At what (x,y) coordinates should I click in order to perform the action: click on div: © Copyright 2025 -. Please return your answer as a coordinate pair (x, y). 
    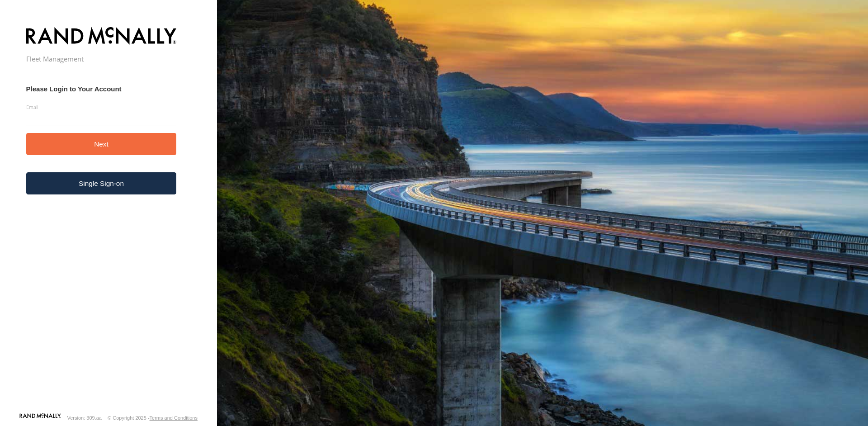
    Looking at the image, I should click on (152, 418).